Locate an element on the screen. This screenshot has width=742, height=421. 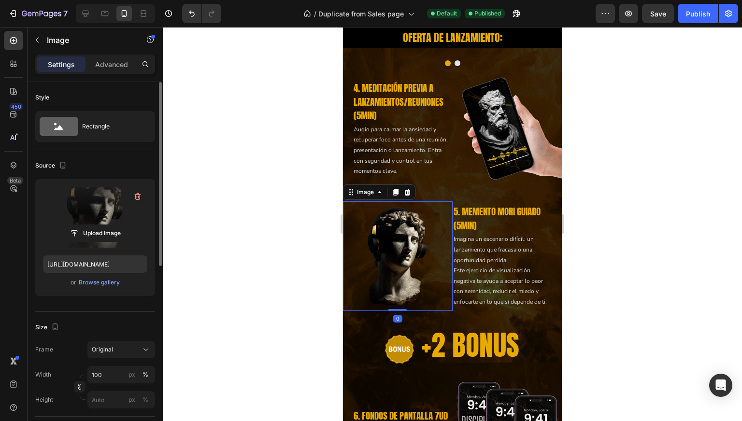
p: OFERTA DE LANZAMIENTO: is located at coordinates (109, 11).